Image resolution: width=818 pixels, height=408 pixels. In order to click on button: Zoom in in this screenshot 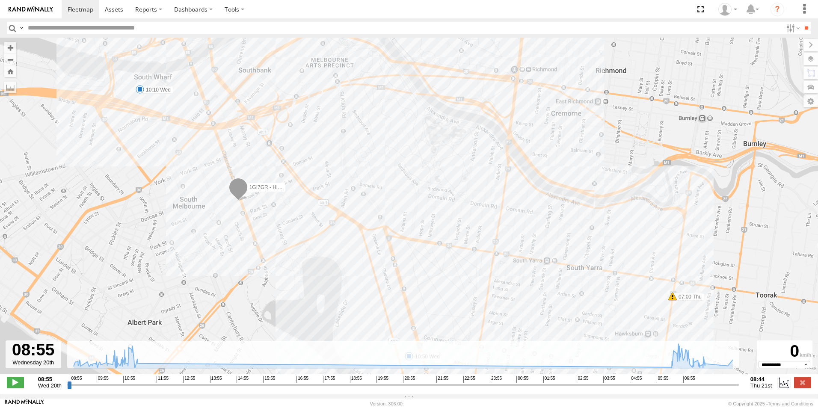, I will do `click(10, 47)`.